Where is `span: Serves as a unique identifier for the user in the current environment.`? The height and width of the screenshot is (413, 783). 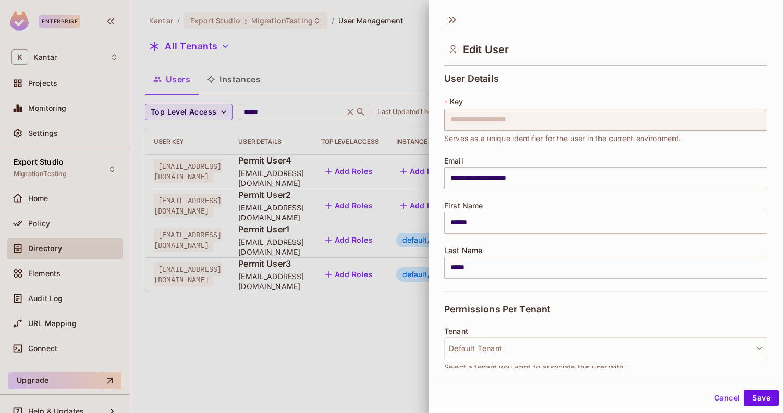
span: Serves as a unique identifier for the user in the current environment. is located at coordinates (563, 139).